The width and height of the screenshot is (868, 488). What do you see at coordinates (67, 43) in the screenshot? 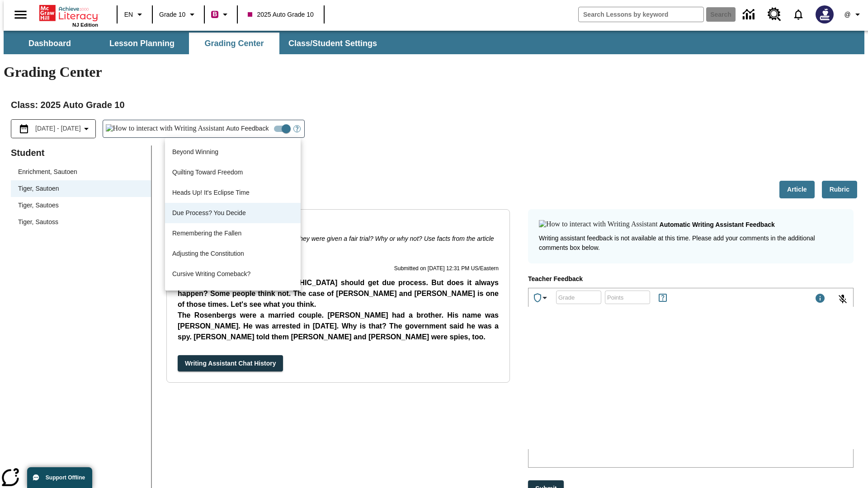
I see `p: Unclear and Off-Topic` at bounding box center [67, 43].